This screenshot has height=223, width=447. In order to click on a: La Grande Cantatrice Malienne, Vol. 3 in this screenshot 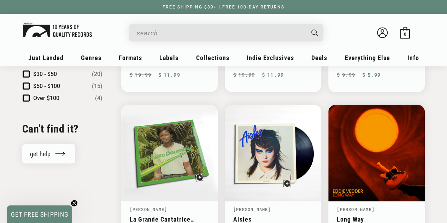, I will do `click(169, 219)`.